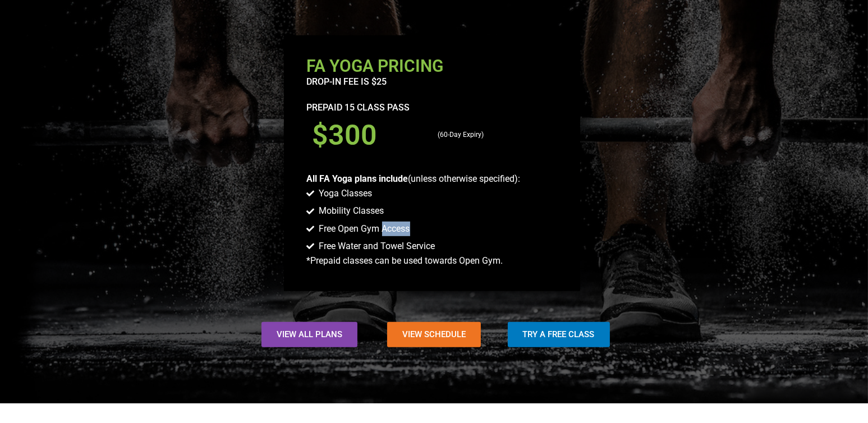 This screenshot has width=868, height=423. Describe the element at coordinates (376, 247) in the screenshot. I see `span: Free Water and Towel Service` at that location.